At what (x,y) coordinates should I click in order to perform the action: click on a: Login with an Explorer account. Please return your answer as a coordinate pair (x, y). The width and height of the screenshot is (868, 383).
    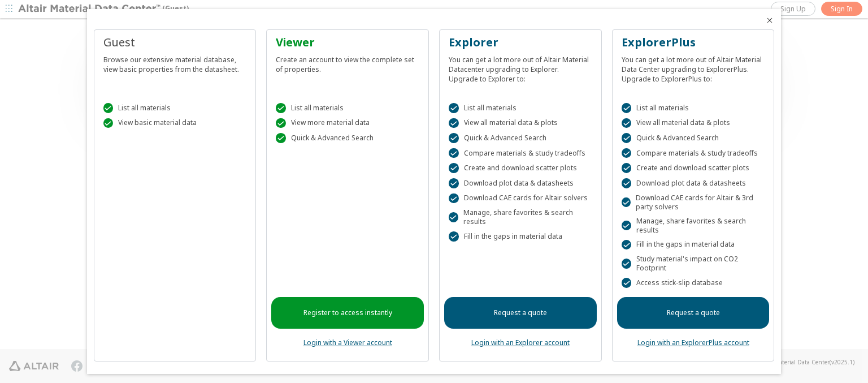
    Looking at the image, I should click on (520, 342).